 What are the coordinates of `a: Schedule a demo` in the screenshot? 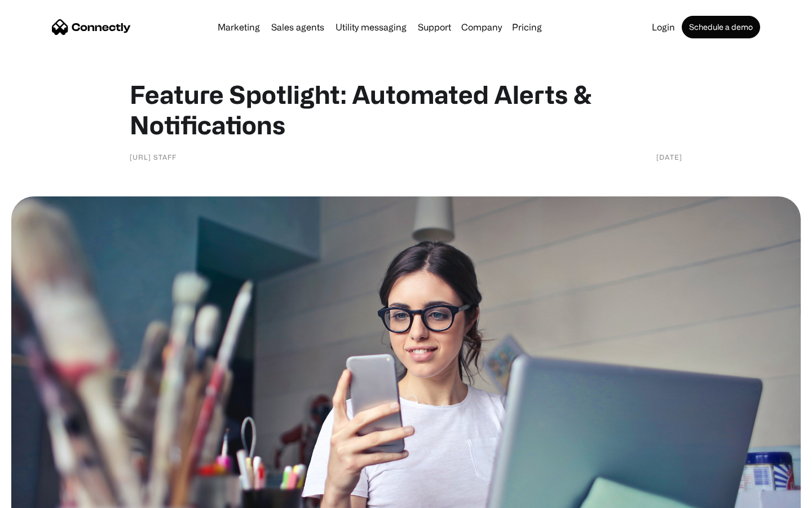 It's located at (721, 27).